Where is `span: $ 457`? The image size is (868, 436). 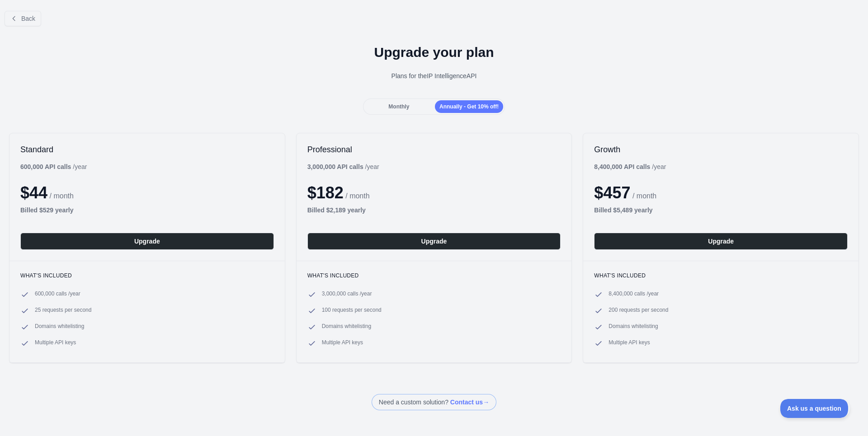 span: $ 457 is located at coordinates (612, 193).